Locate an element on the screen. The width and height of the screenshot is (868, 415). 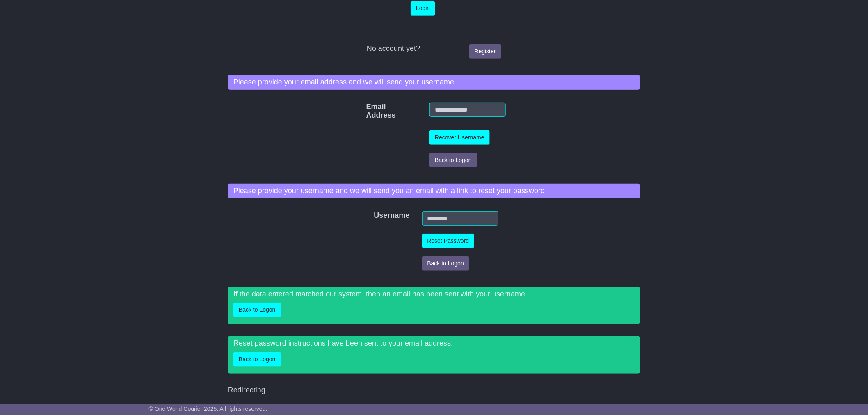
a: Register is located at coordinates (485, 51).